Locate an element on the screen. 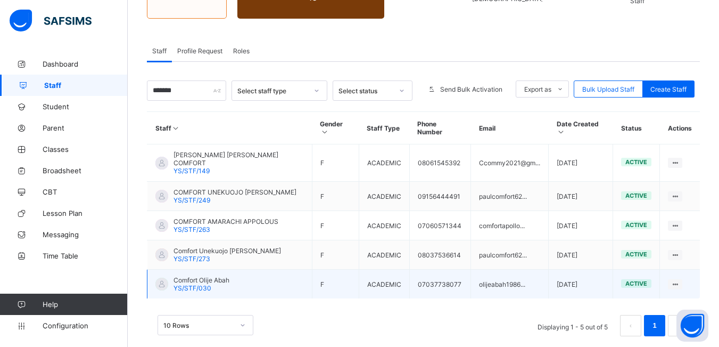  span: Parent is located at coordinates (85, 128).